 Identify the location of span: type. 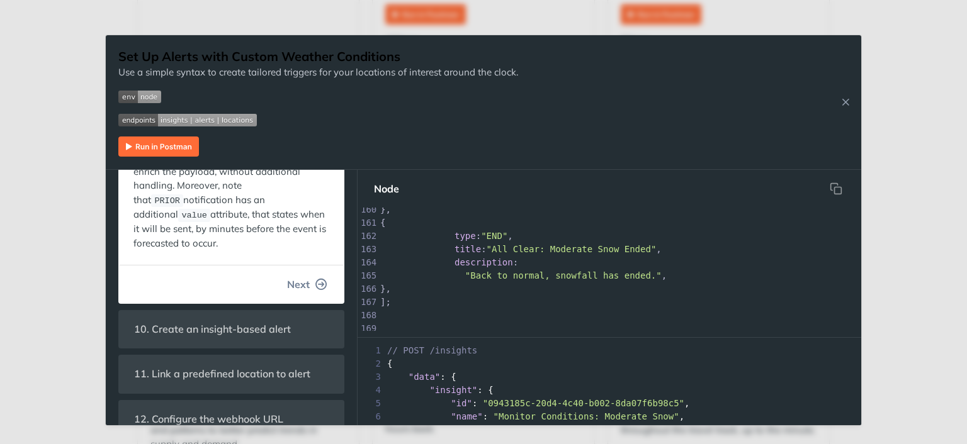
(465, 236).